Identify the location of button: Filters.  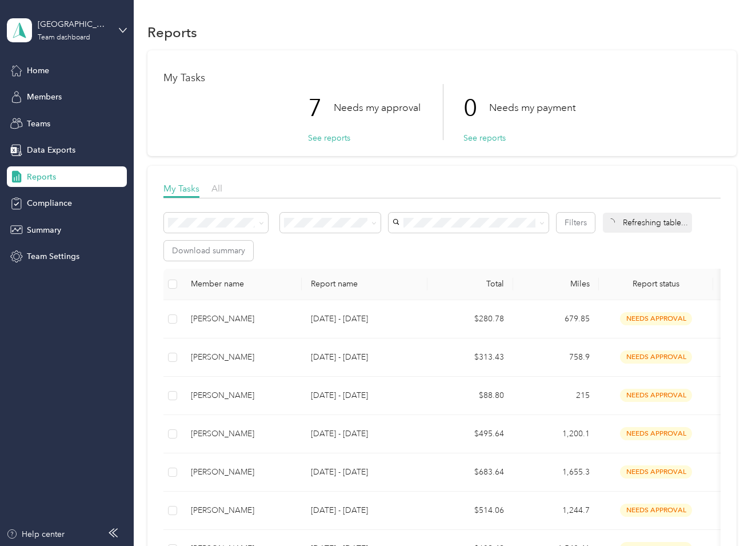
(576, 223).